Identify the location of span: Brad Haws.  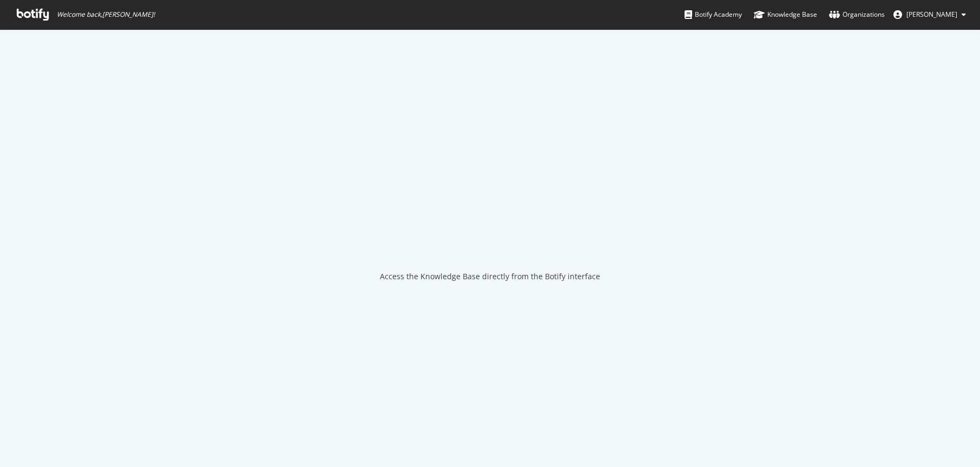
(931, 14).